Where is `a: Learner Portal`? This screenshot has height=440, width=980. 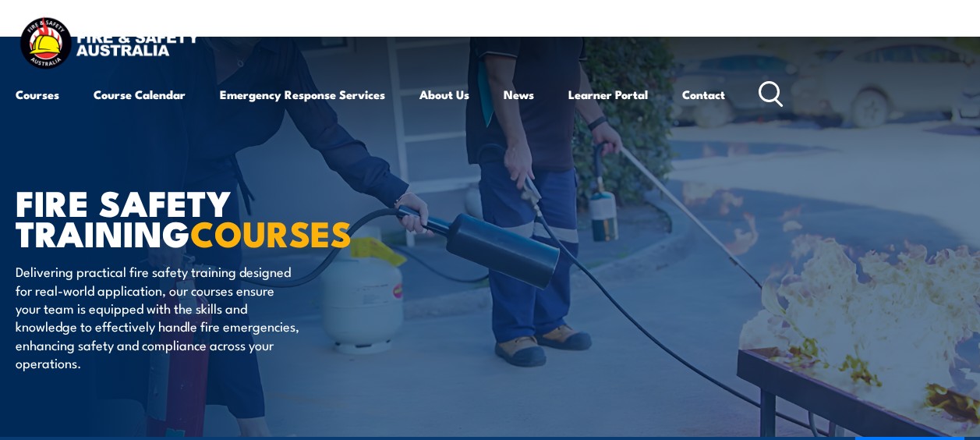 a: Learner Portal is located at coordinates (609, 94).